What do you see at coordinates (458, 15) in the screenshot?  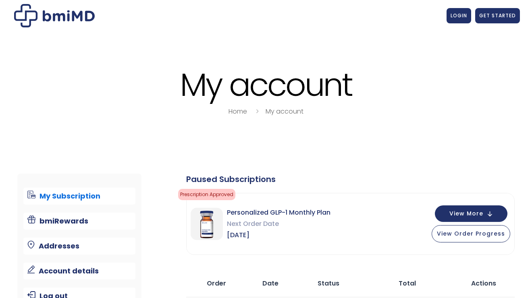 I see `span: LOGIN` at bounding box center [458, 15].